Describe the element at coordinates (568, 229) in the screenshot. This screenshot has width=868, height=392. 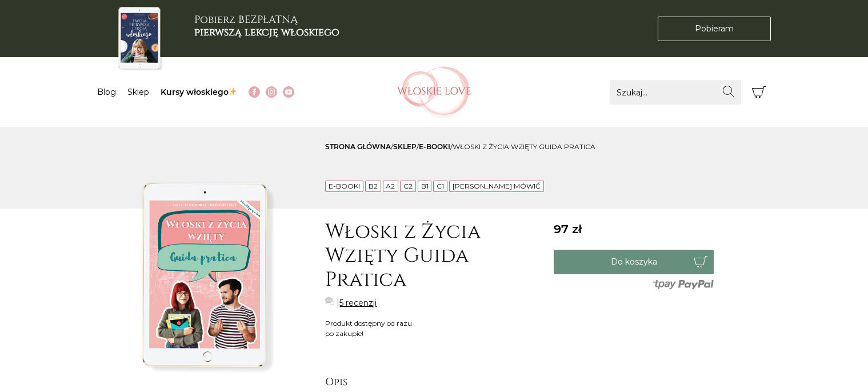
I see `span: 97` at that location.